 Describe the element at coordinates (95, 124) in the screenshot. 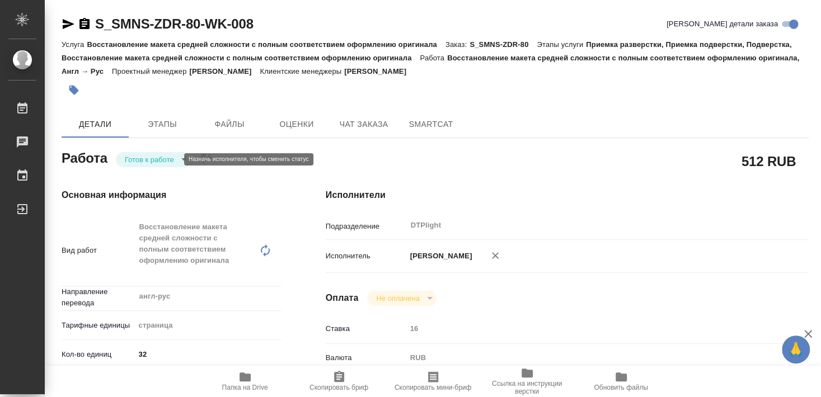

I see `span: Детали` at that location.